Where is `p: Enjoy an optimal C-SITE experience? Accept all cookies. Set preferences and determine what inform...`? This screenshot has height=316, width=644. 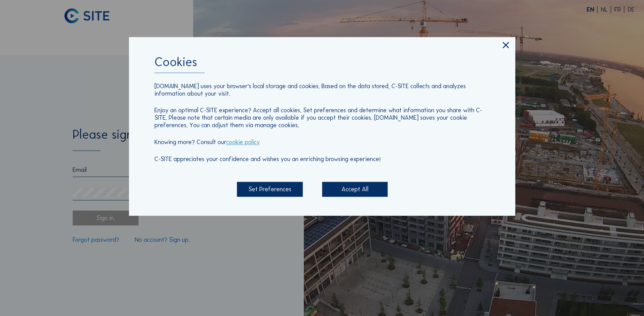 p: Enjoy an optimal C-SITE experience? Accept all cookies. Set preferences and determine what inform... is located at coordinates (322, 118).